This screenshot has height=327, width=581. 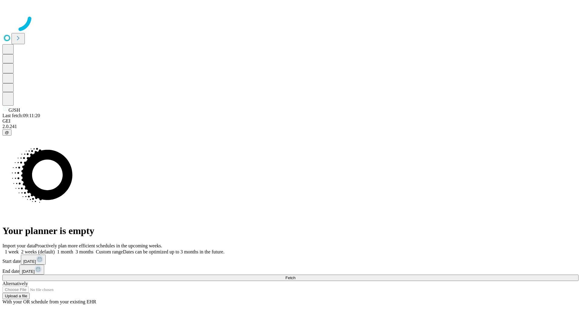 What do you see at coordinates (19, 245) in the screenshot?
I see `span: Import your data` at bounding box center [19, 245].